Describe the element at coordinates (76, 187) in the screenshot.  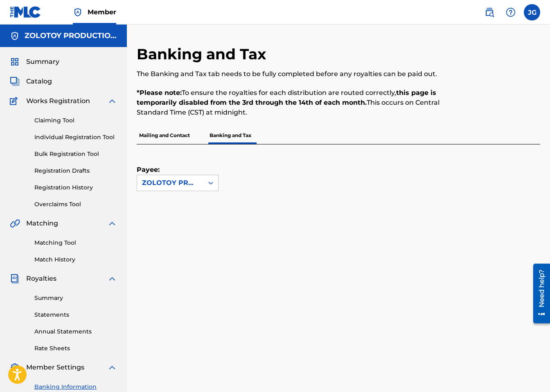
I see `a: Registration History` at that location.